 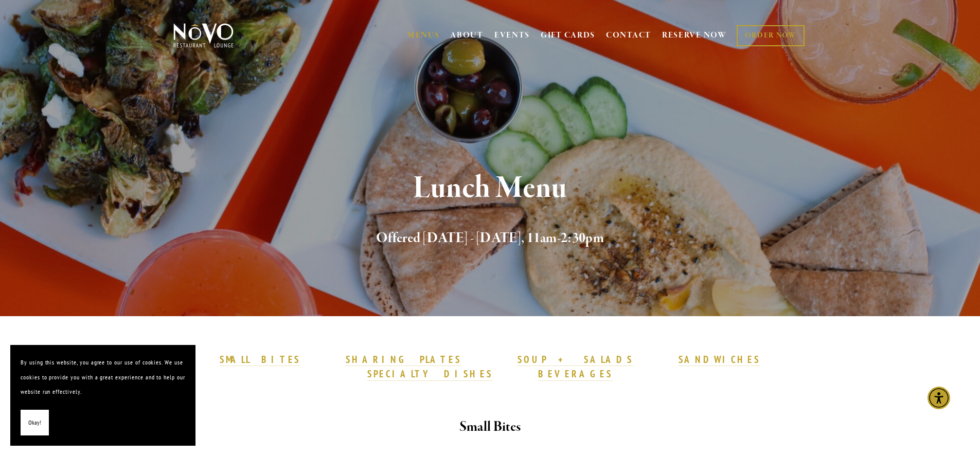 What do you see at coordinates (260, 360) in the screenshot?
I see `a: SMALL BITES` at bounding box center [260, 360].